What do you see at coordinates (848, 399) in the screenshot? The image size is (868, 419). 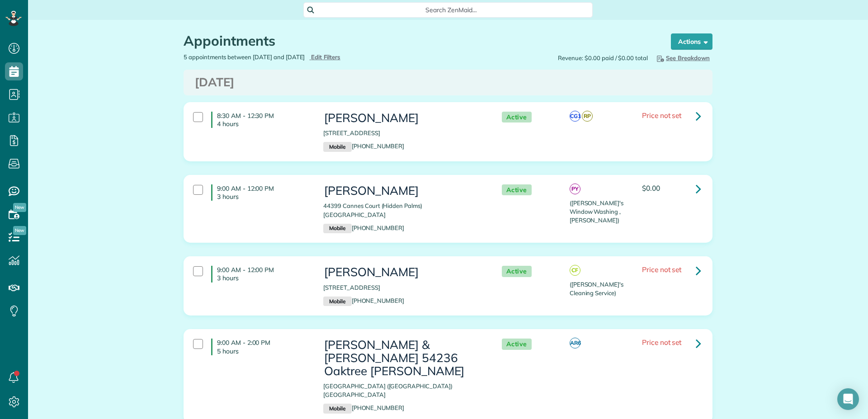 I see `div: Open Intercom Messenger` at bounding box center [848, 399].